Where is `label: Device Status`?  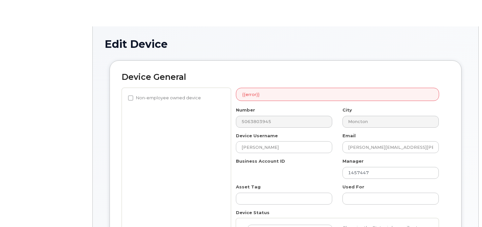
label: Device Status is located at coordinates (253, 213).